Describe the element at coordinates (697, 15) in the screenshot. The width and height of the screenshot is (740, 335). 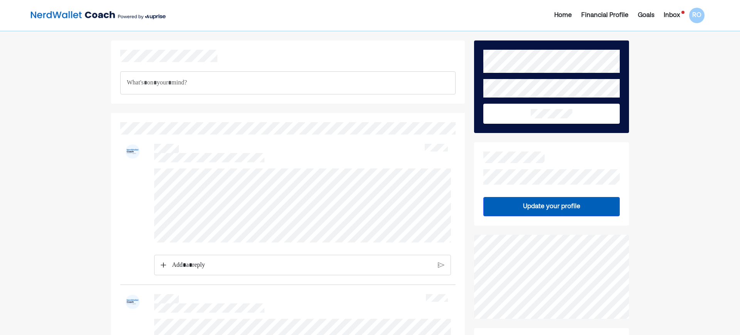
I see `div: RO` at that location.